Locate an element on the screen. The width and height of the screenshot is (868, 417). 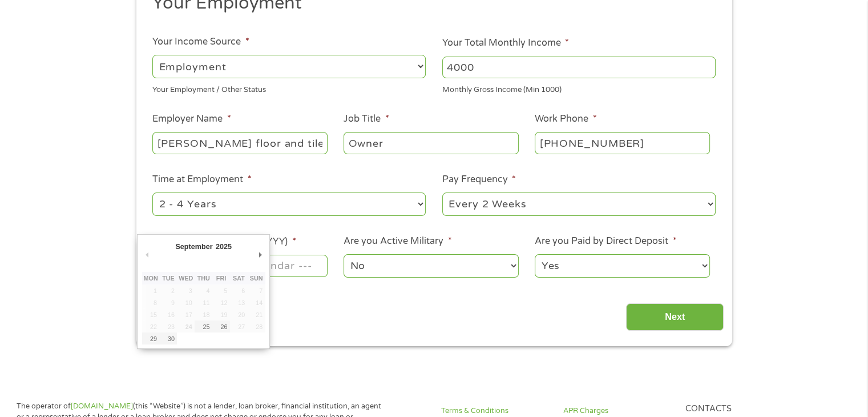
a: APR Charges is located at coordinates (617, 411).